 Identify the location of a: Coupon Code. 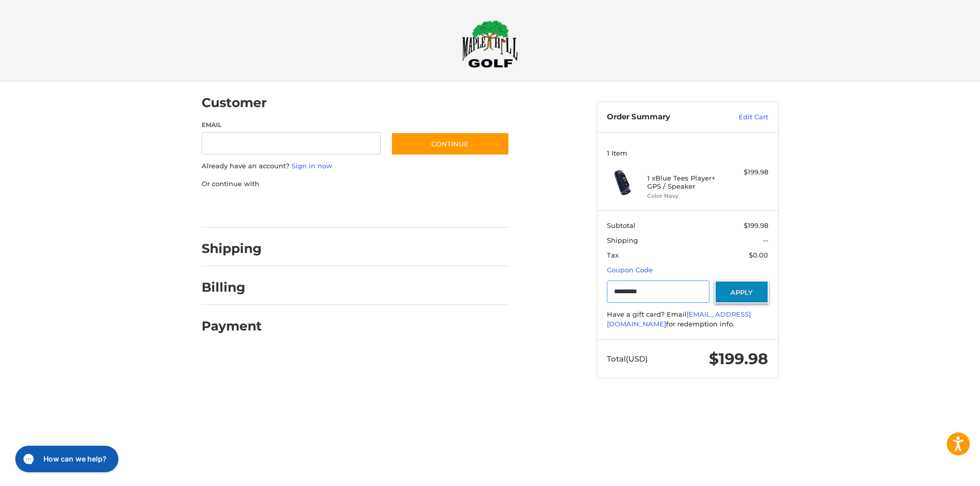
(630, 270).